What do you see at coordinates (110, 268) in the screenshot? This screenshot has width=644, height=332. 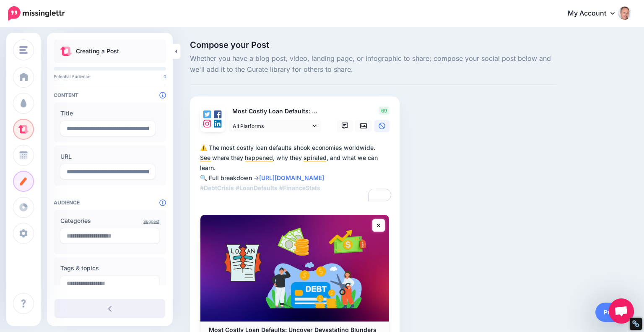 I see `label: Tags & topics` at bounding box center [110, 268].